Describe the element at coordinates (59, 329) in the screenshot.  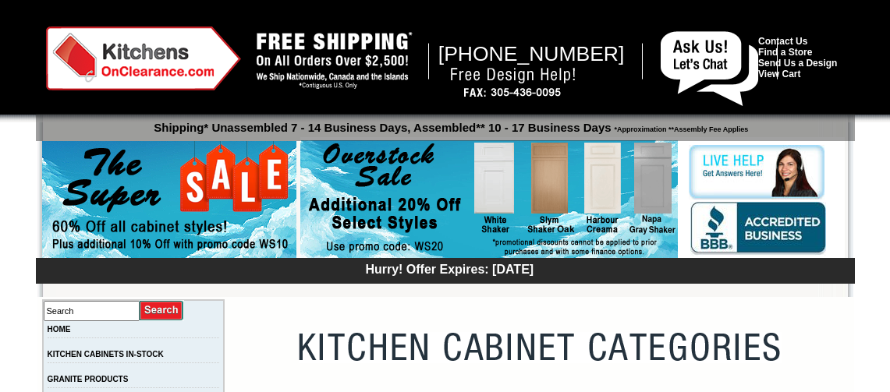
I see `a: HOME` at that location.